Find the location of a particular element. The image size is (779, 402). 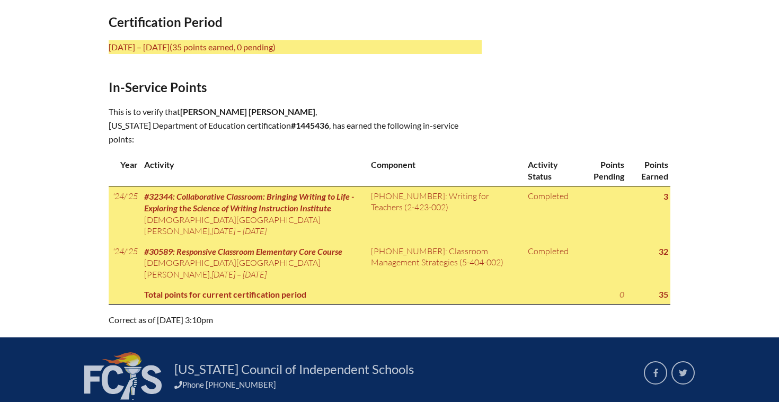

th: Points Pending is located at coordinates (603, 170).